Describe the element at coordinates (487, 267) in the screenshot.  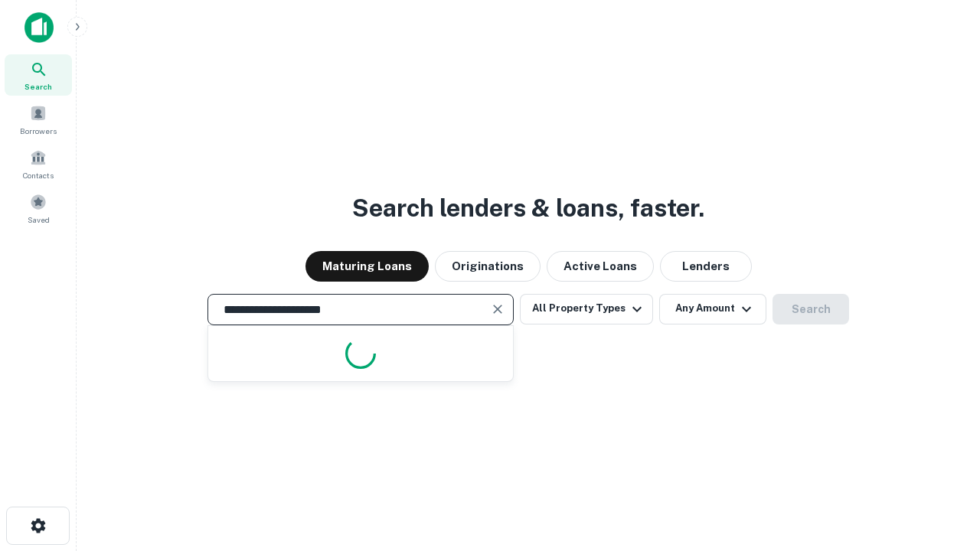
I see `button: Originations` at that location.